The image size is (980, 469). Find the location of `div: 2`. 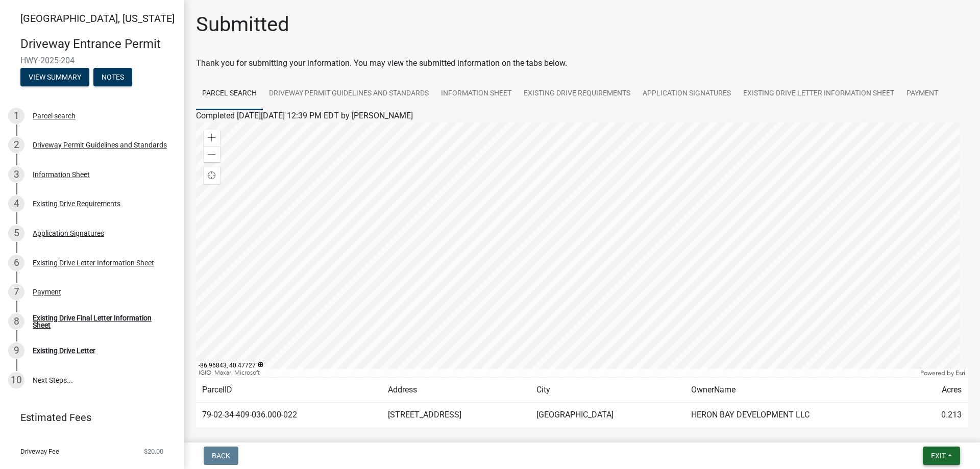

div: 2 is located at coordinates (16, 145).